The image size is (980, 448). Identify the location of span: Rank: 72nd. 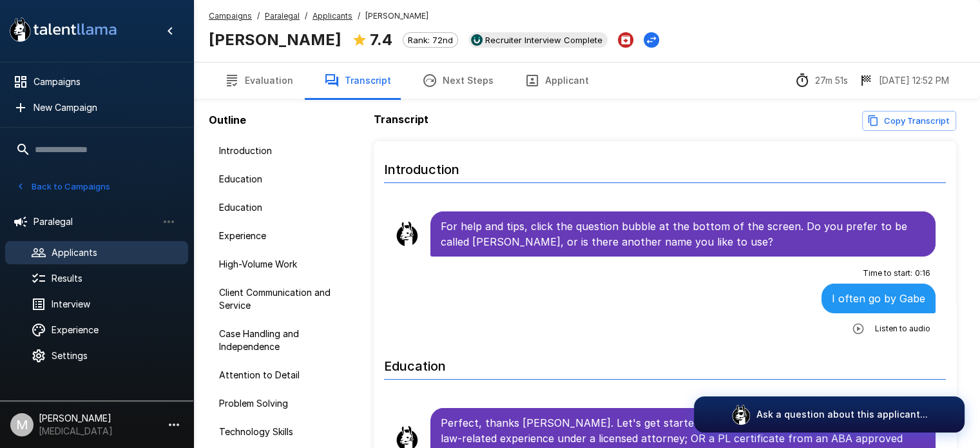
(431, 40).